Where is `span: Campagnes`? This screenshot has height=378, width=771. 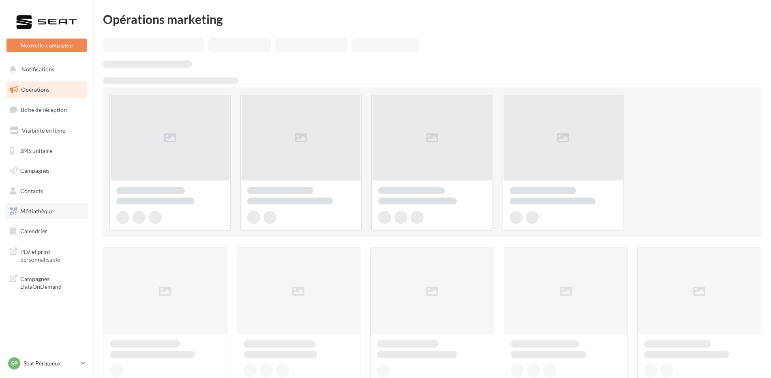 span: Campagnes is located at coordinates (35, 170).